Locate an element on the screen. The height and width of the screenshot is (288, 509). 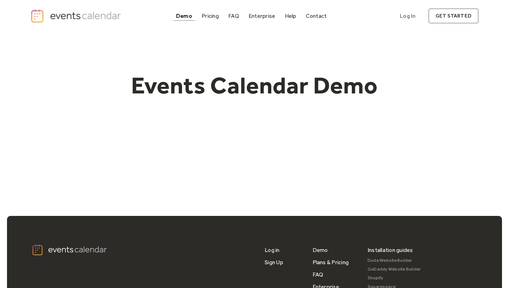
a: Plans & Pricing is located at coordinates (331, 262).